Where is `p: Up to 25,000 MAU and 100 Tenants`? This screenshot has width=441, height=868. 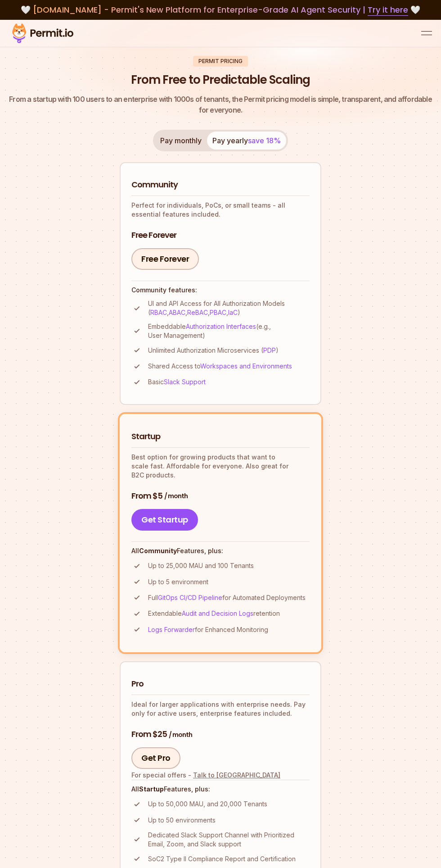
p: Up to 25,000 MAU and 100 Tenants is located at coordinates (201, 566).